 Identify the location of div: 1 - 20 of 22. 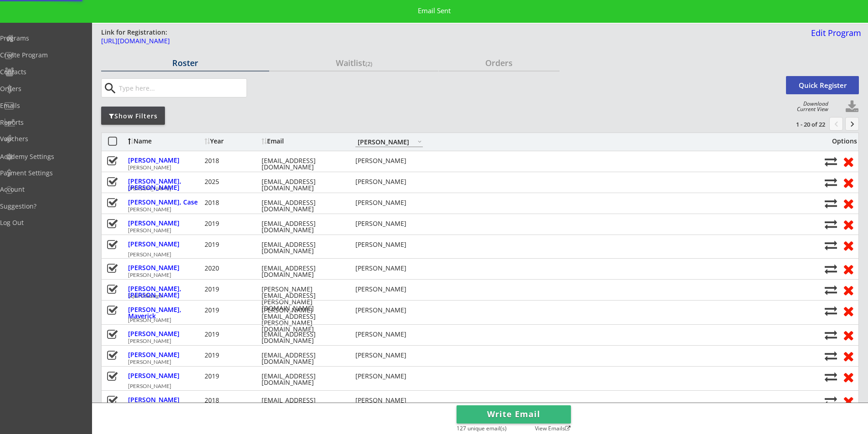
(802, 125).